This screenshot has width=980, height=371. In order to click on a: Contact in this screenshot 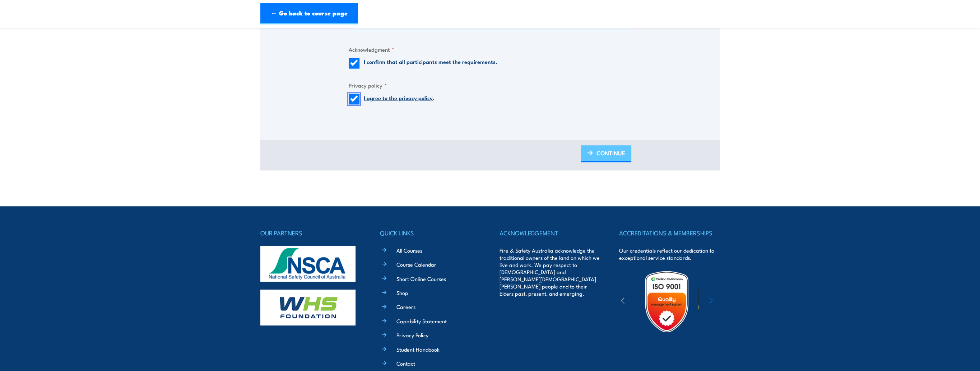, I will do `click(406, 363)`.